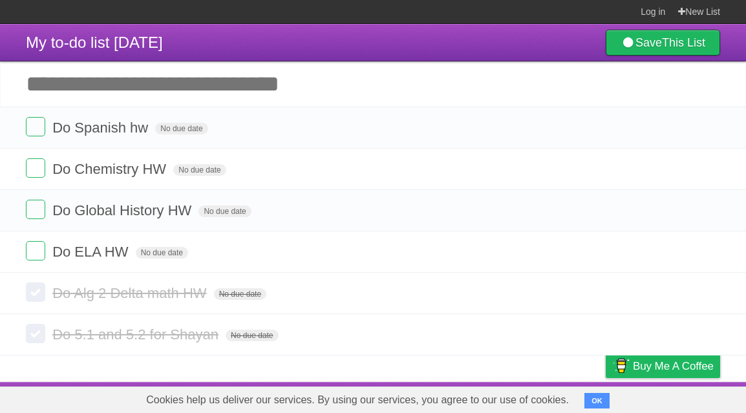 The height and width of the screenshot is (413, 746). Describe the element at coordinates (92, 251) in the screenshot. I see `span: Do ELA HW` at that location.